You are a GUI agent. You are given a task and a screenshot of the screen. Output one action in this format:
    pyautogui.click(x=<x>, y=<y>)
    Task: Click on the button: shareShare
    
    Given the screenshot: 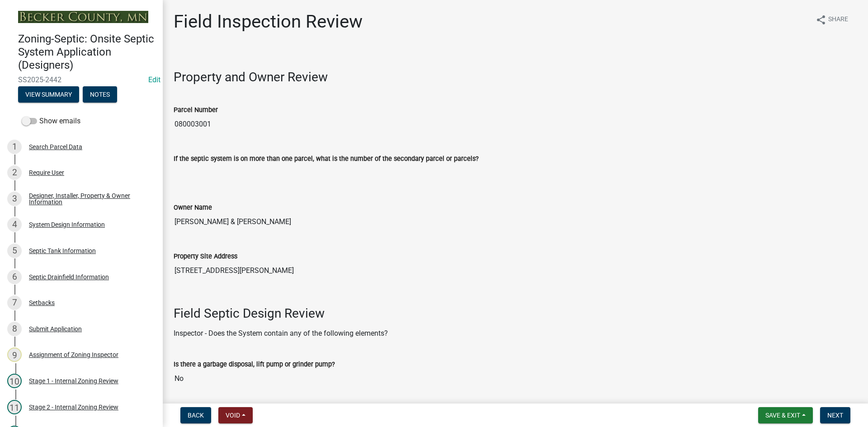 What is the action you would take?
    pyautogui.click(x=832, y=19)
    